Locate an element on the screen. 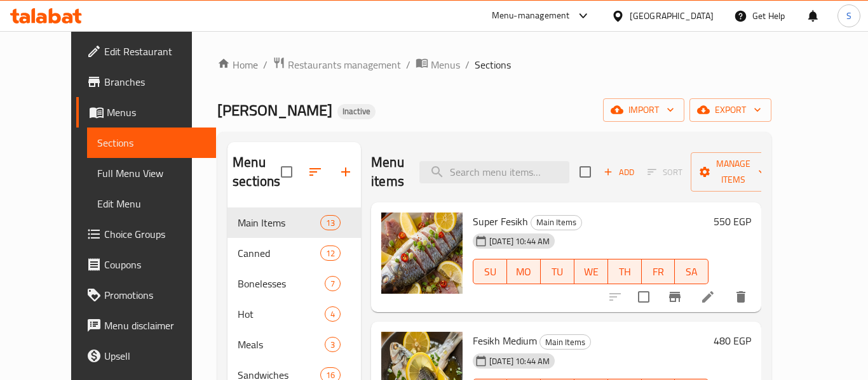 Image resolution: width=868 pixels, height=380 pixels. span: Edit Restaurant is located at coordinates (155, 52).